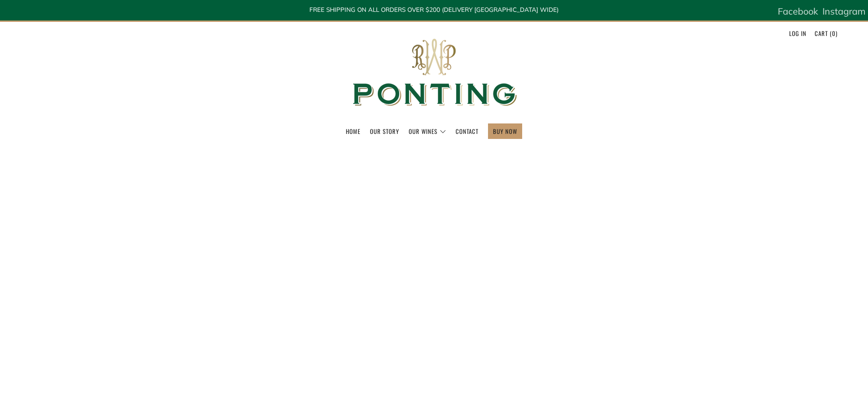  I want to click on a: Cart (0), so click(826, 33).